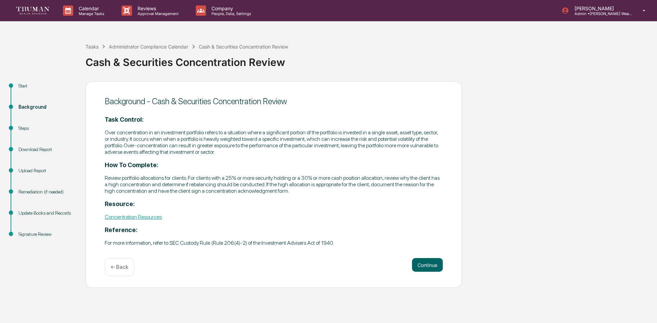  Describe the element at coordinates (120, 204) in the screenshot. I see `strong: Resource:` at that location.